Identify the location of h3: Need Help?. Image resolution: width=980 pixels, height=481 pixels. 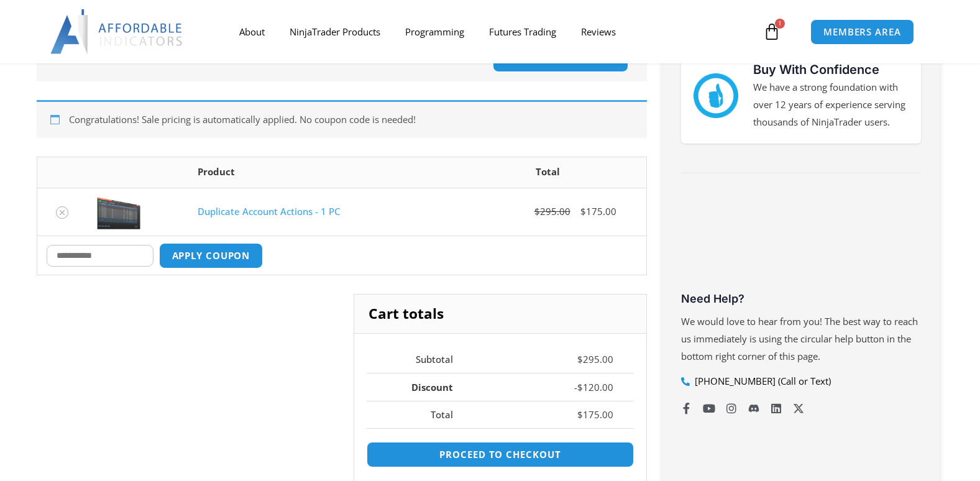
(801, 298).